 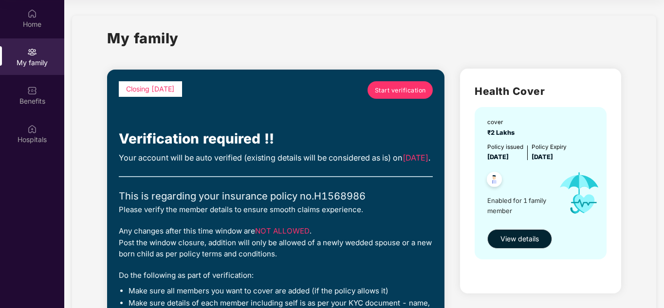 I want to click on span: ₹2 Lakhs, so click(x=503, y=132).